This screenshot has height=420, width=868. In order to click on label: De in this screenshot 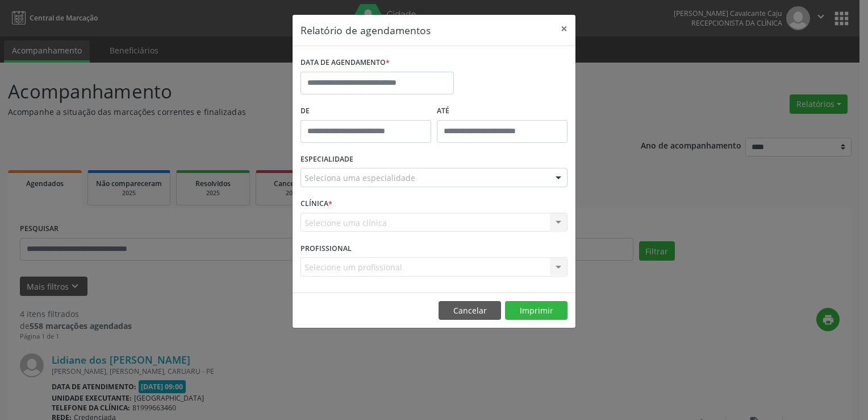, I will do `click(366, 111)`.